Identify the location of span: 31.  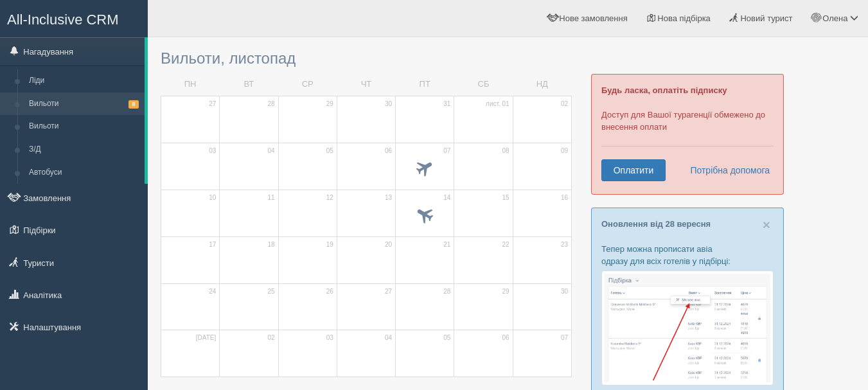
(446, 104).